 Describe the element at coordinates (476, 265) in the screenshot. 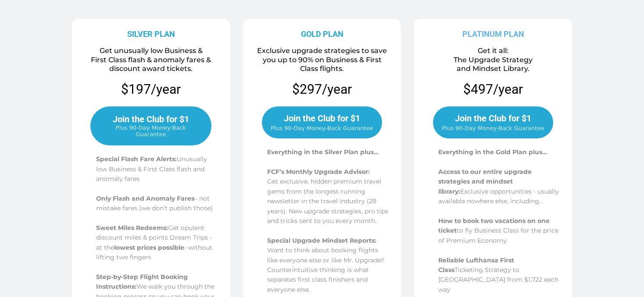

I see `span: Reliable Lufthansa First Class` at that location.